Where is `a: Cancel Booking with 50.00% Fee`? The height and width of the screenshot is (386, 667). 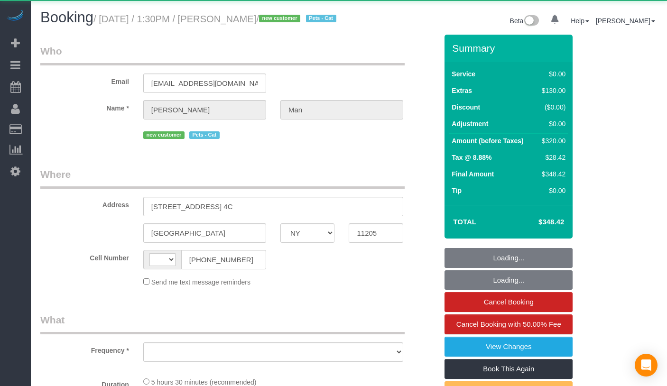 a: Cancel Booking with 50.00% Fee is located at coordinates (509, 325).